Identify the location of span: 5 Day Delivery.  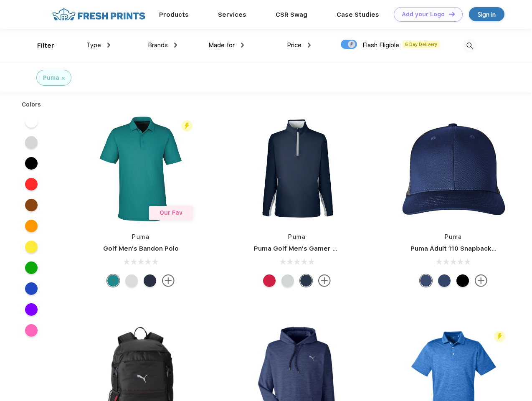
(421, 44).